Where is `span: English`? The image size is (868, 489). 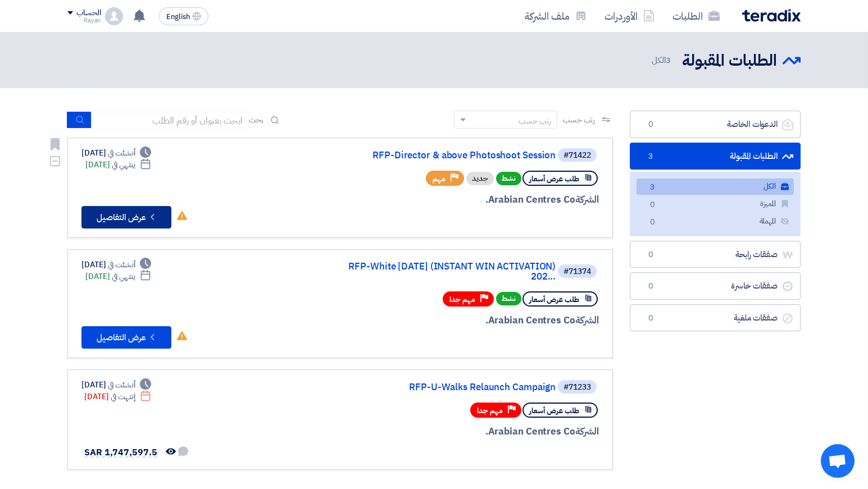
span: English is located at coordinates (178, 17).